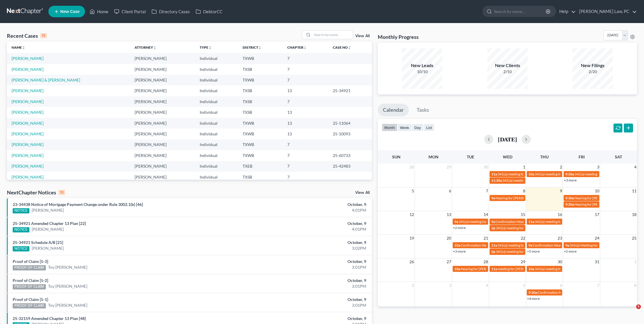  Describe the element at coordinates (206, 47) in the screenshot. I see `a: Typeunfold_more` at that location.